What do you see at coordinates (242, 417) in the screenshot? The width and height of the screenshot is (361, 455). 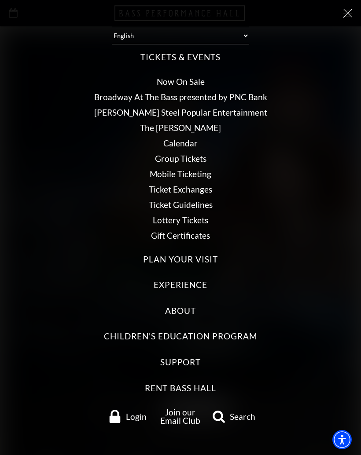 I see `span: Search` at bounding box center [242, 417].